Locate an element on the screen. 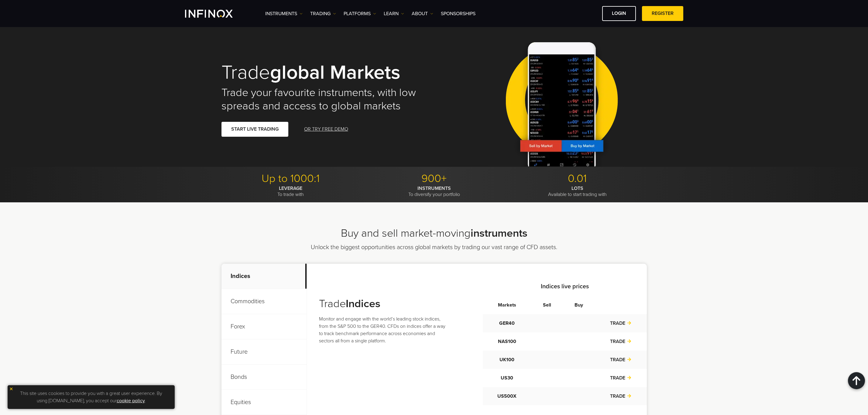  td: NAS100 is located at coordinates (507, 342).